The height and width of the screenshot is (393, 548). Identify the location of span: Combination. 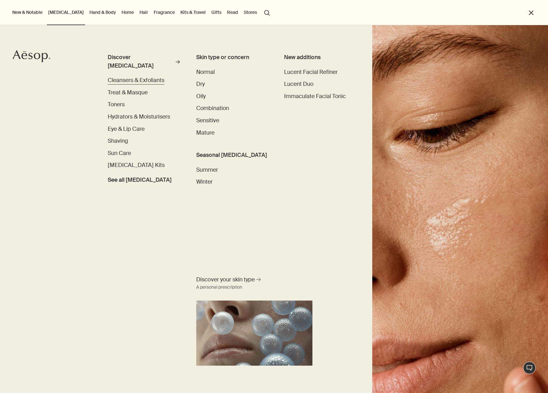
(212, 108).